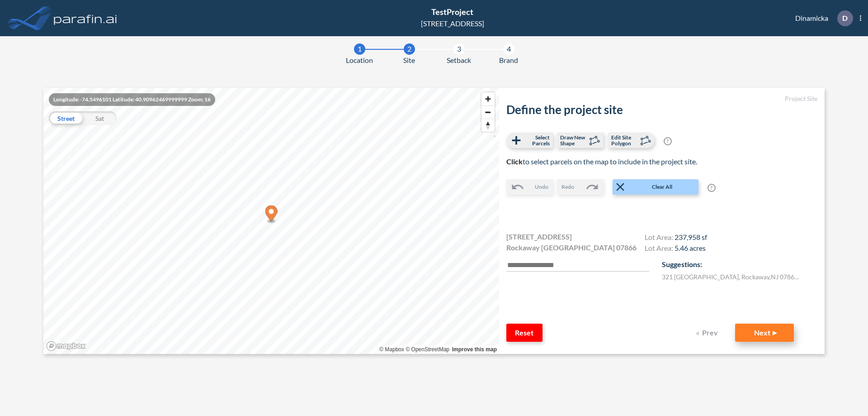 This screenshot has height=416, width=868. Describe the element at coordinates (662, 99) in the screenshot. I see `h5: Project Site` at that location.